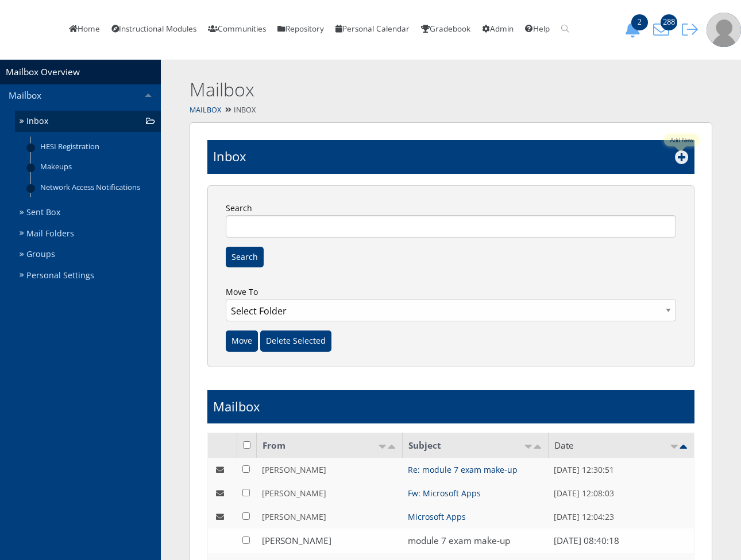 This screenshot has width=741, height=560. What do you see at coordinates (451, 308) in the screenshot?
I see `label: Move To` at bounding box center [451, 308].